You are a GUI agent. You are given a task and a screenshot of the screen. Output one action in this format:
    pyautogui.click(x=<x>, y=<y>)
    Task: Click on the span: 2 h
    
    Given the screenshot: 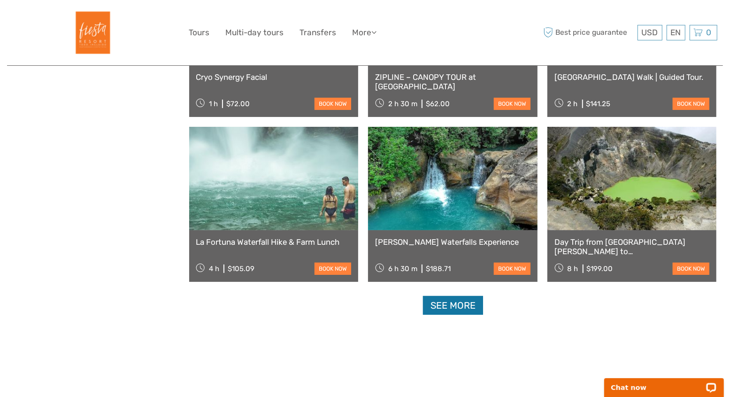 What is the action you would take?
    pyautogui.click(x=573, y=104)
    